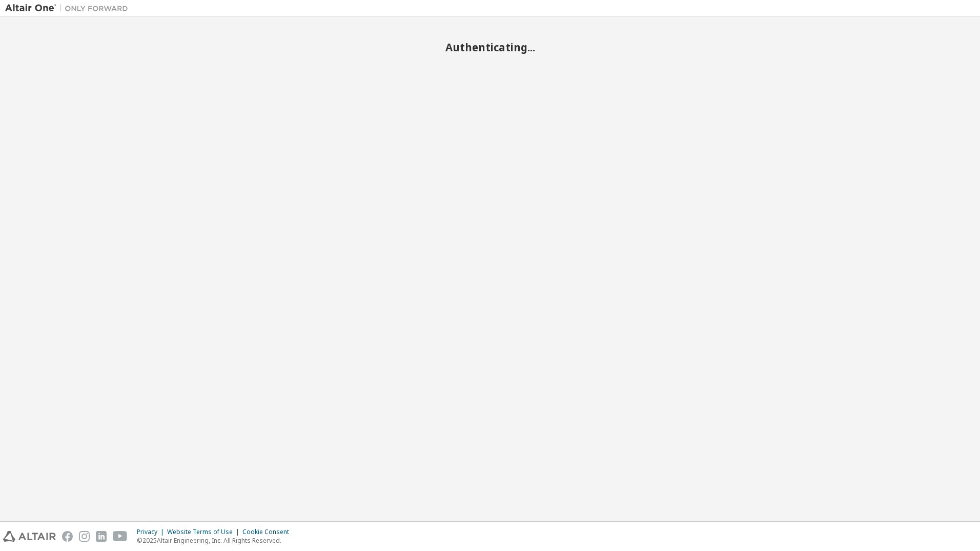  I want to click on img: linkedin.svg, so click(101, 536).